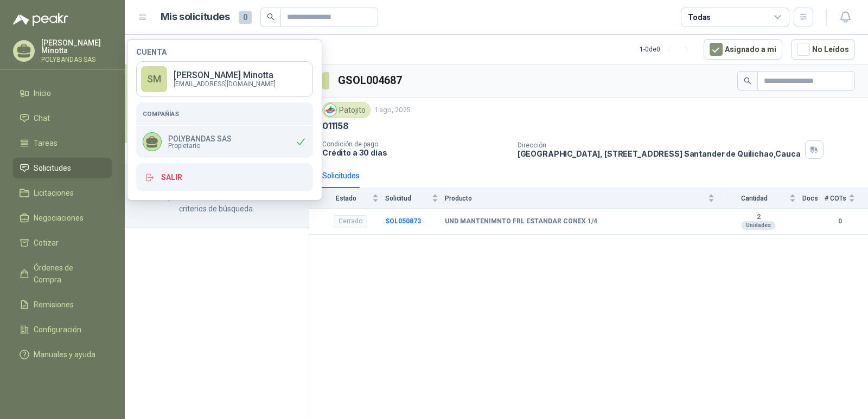 The width and height of the screenshot is (868, 419). Describe the element at coordinates (67, 274) in the screenshot. I see `span: Órdenes de Compra` at that location.